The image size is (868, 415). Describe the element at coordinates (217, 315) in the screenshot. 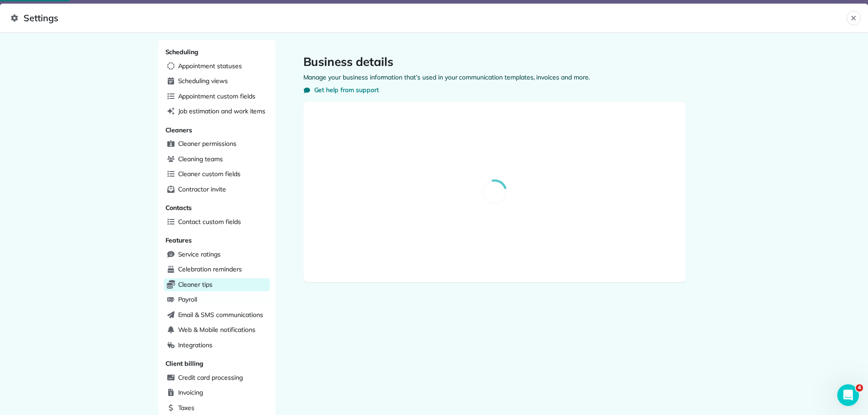

I see `a: Email & SMS communications` at that location.